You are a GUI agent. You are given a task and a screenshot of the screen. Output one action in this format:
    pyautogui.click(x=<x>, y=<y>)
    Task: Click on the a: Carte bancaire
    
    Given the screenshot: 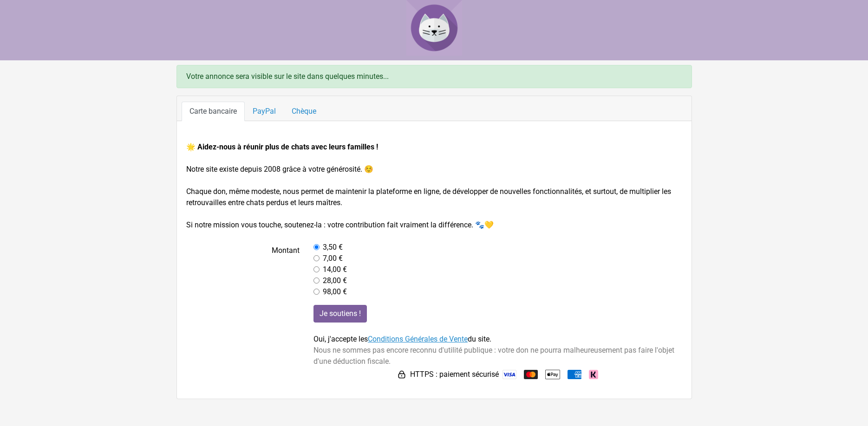 What is the action you would take?
    pyautogui.click(x=214, y=111)
    